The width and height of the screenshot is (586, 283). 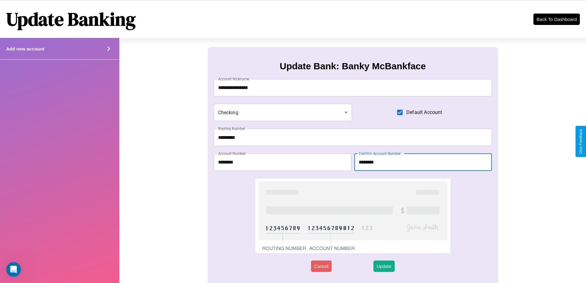 I want to click on div: Checking, so click(x=283, y=112).